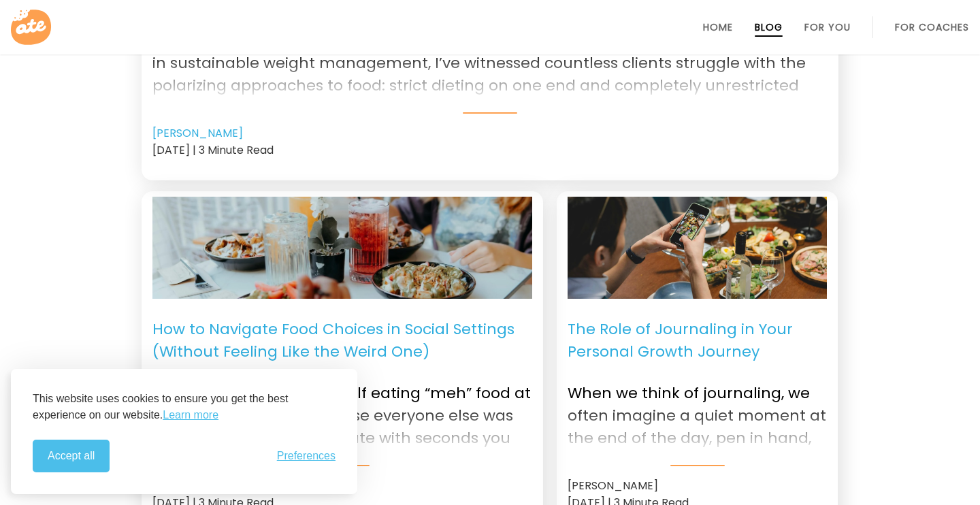  What do you see at coordinates (697, 247) in the screenshot?
I see `img: Role of journaling. Image: Pexels - cottonbro studio` at bounding box center [697, 247].